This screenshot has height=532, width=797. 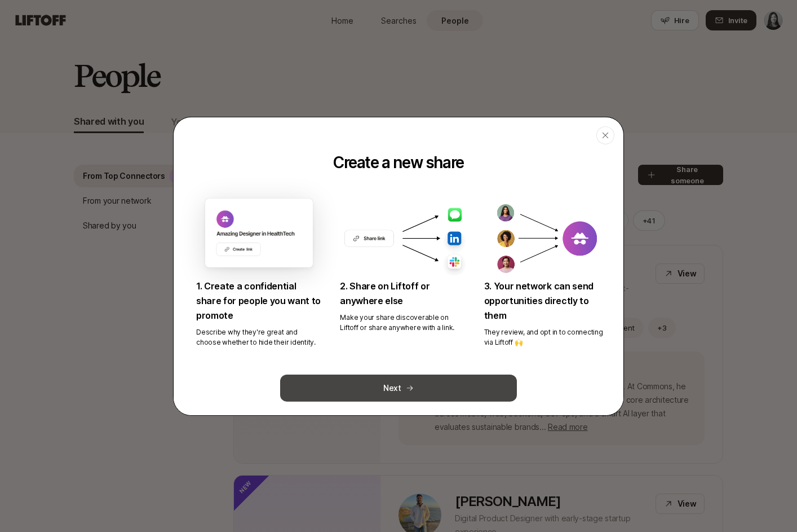 I want to click on p: Make your share discoverable on Liftoff or share anywhere with a link., so click(x=402, y=322).